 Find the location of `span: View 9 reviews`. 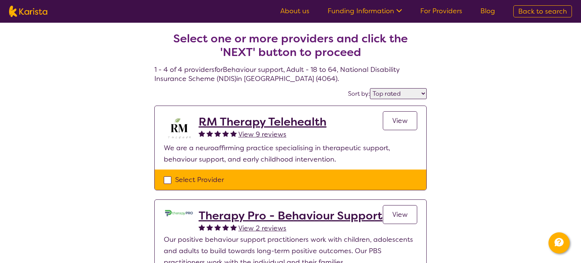

span: View 9 reviews is located at coordinates (262, 134).